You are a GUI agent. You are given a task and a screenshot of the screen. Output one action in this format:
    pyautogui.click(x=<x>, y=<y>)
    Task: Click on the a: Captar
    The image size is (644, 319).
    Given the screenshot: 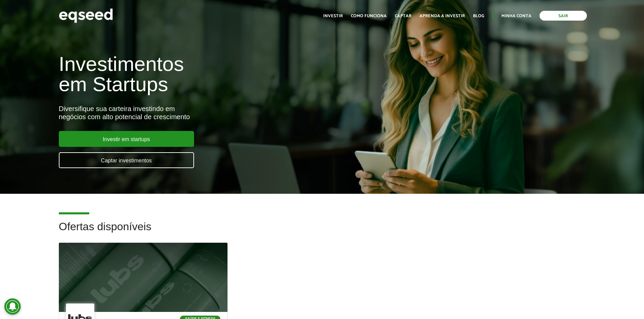 What is the action you would take?
    pyautogui.click(x=403, y=16)
    